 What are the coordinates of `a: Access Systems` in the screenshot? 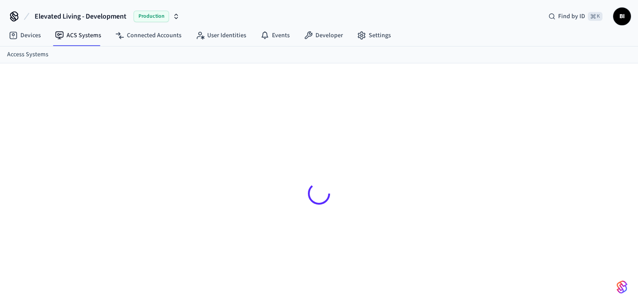 It's located at (27, 55).